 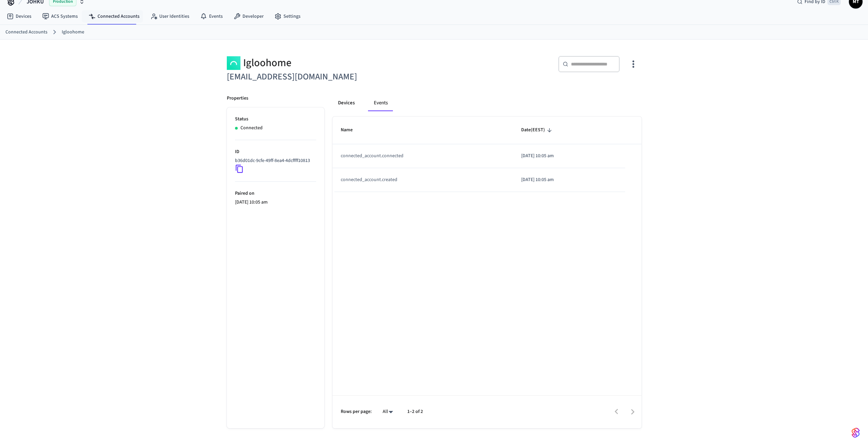 I want to click on p: Properties, so click(x=237, y=98).